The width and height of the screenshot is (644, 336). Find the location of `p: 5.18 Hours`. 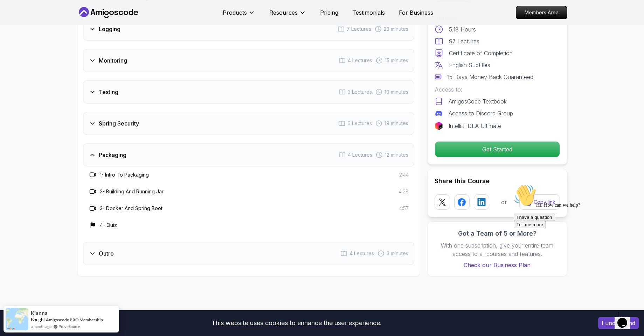

p: 5.18 Hours is located at coordinates (462, 29).